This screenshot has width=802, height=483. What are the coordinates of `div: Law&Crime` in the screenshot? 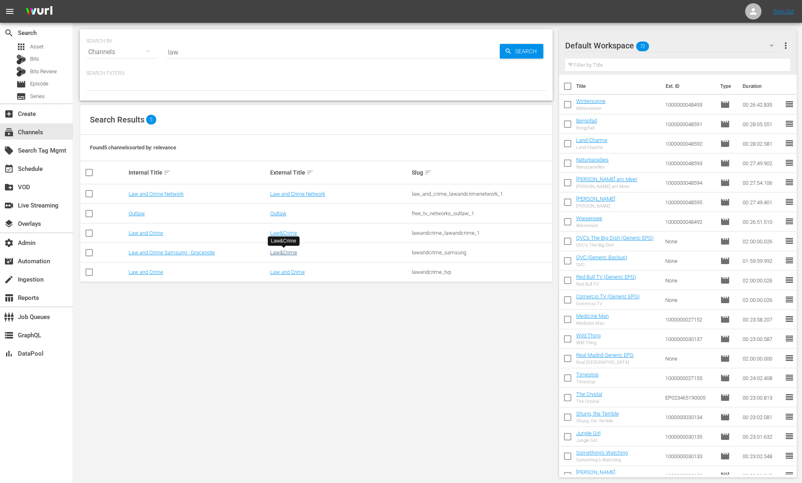 It's located at (284, 241).